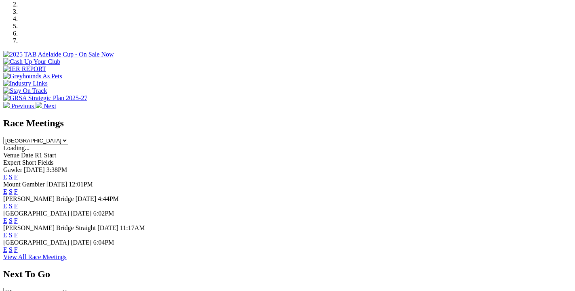  Describe the element at coordinates (45, 155) in the screenshot. I see `span: R1 Start` at that location.